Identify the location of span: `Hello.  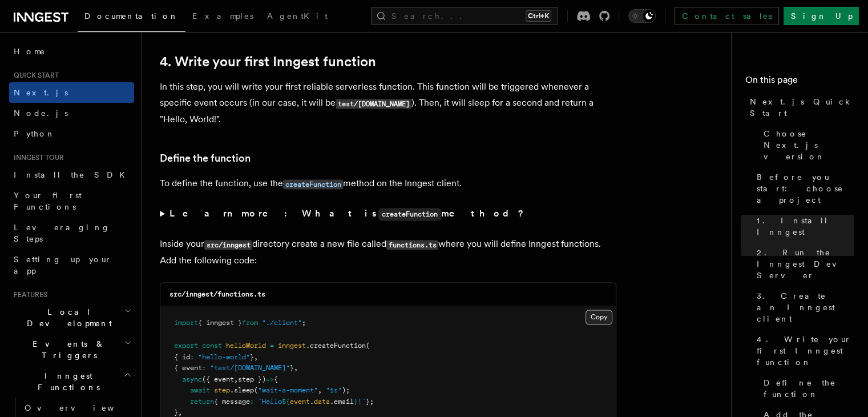
(270, 401).